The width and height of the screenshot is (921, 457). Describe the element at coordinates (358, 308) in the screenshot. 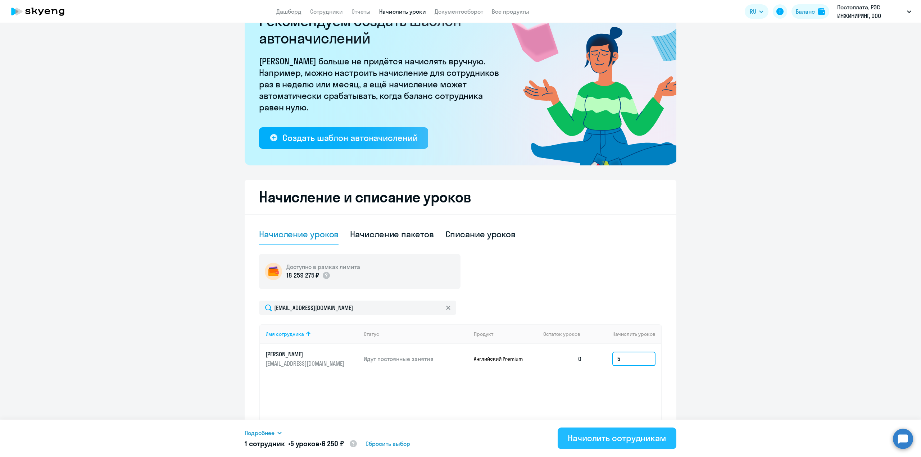

I see `input: Поиск по имени, email, продукту или статусу` at that location.